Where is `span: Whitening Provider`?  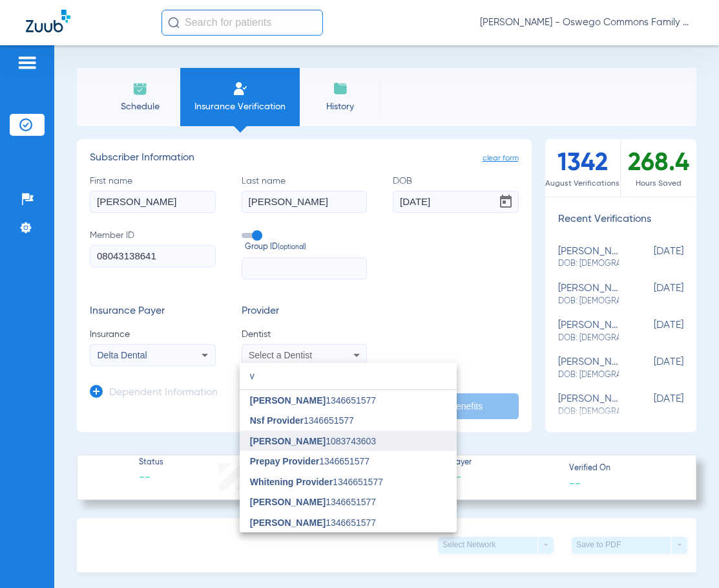
span: Whitening Provider is located at coordinates (291, 482).